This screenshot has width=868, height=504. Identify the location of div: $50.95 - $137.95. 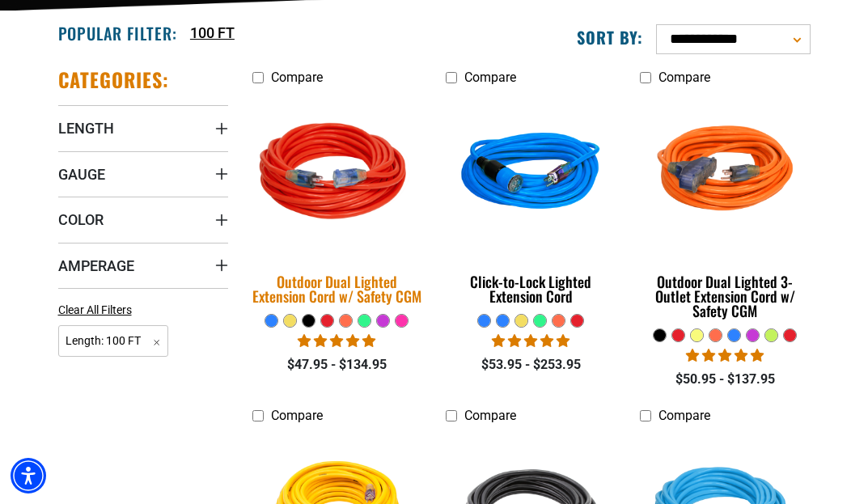
(724, 380).